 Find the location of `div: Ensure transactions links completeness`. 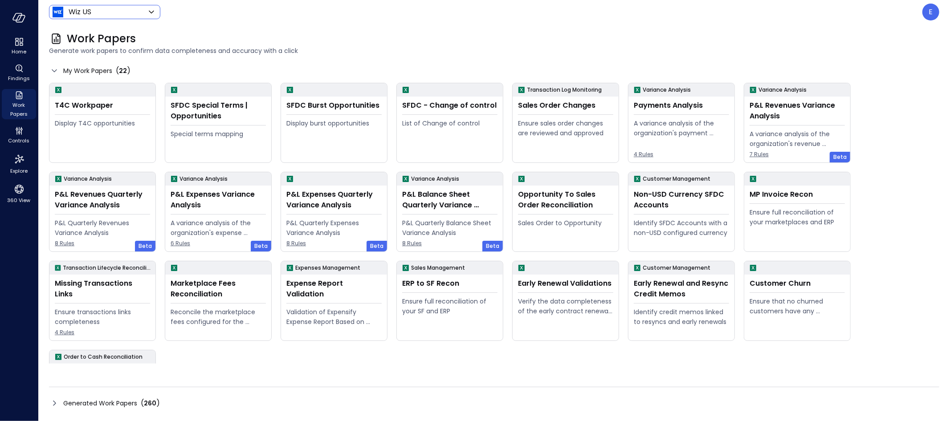

div: Ensure transactions links completeness is located at coordinates (102, 317).